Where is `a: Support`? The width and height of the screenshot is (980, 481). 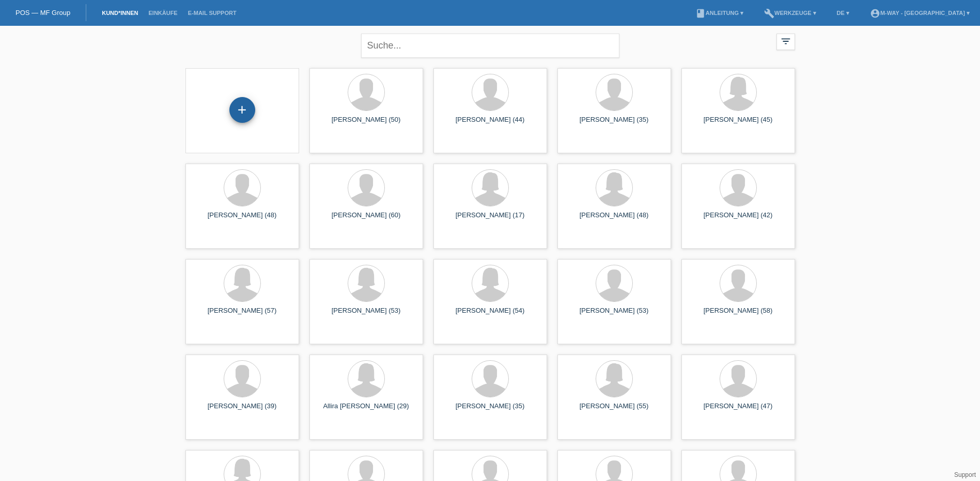
a: Support is located at coordinates (965, 475).